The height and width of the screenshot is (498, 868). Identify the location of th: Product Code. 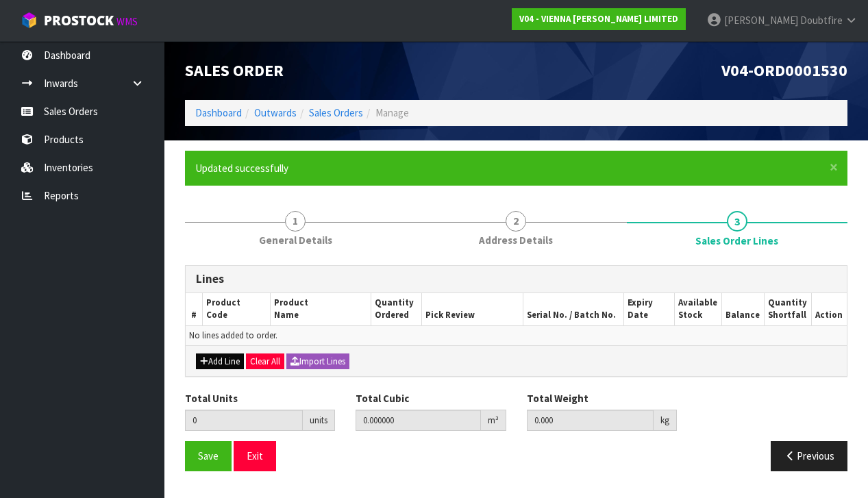
(237, 309).